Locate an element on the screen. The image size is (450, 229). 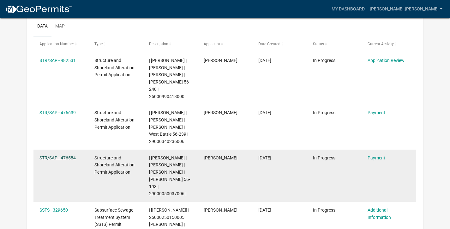
span: Current Activity is located at coordinates (381, 44).